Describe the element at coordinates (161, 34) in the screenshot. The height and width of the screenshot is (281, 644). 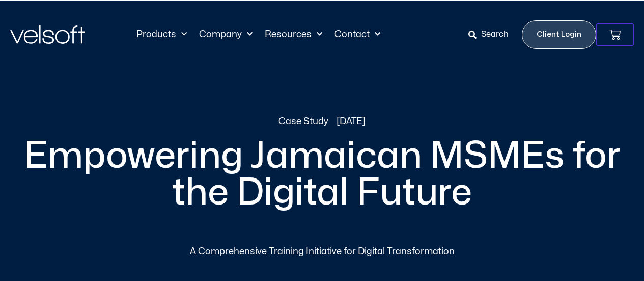
I see `a: ProductsMenu Toggle` at that location.